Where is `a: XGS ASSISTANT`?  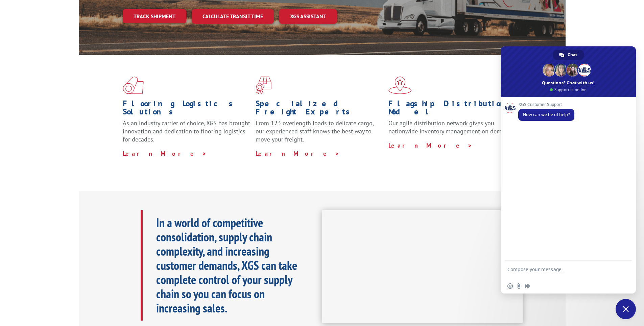 a: XGS ASSISTANT is located at coordinates (308, 17).